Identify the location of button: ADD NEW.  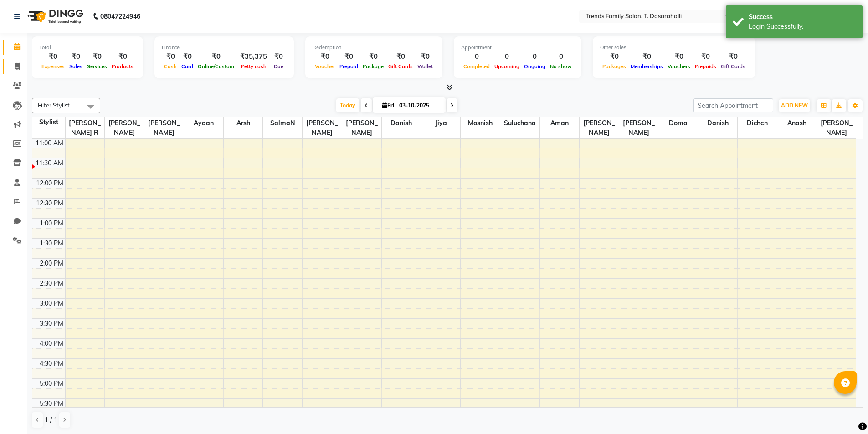
(794, 106).